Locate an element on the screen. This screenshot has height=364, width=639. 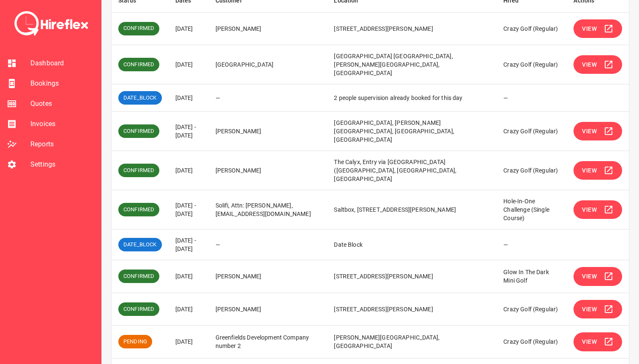
span: Quotes is located at coordinates (62, 104).